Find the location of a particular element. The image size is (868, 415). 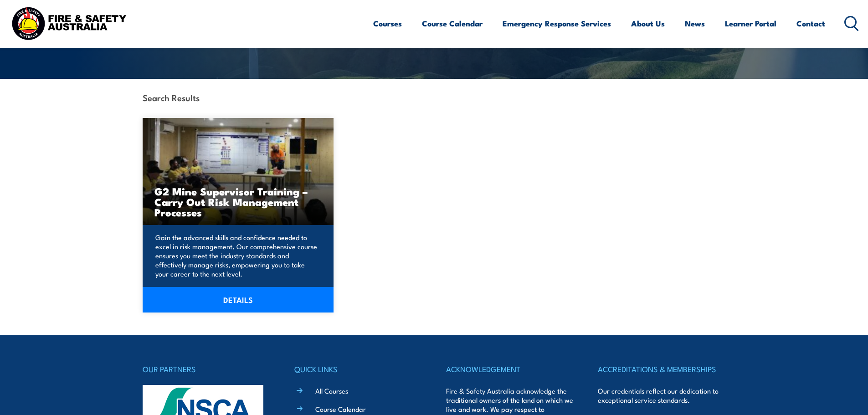

h3: G2 Mine Supervisor Training – Carry Out Risk Management Processes is located at coordinates (238, 202).